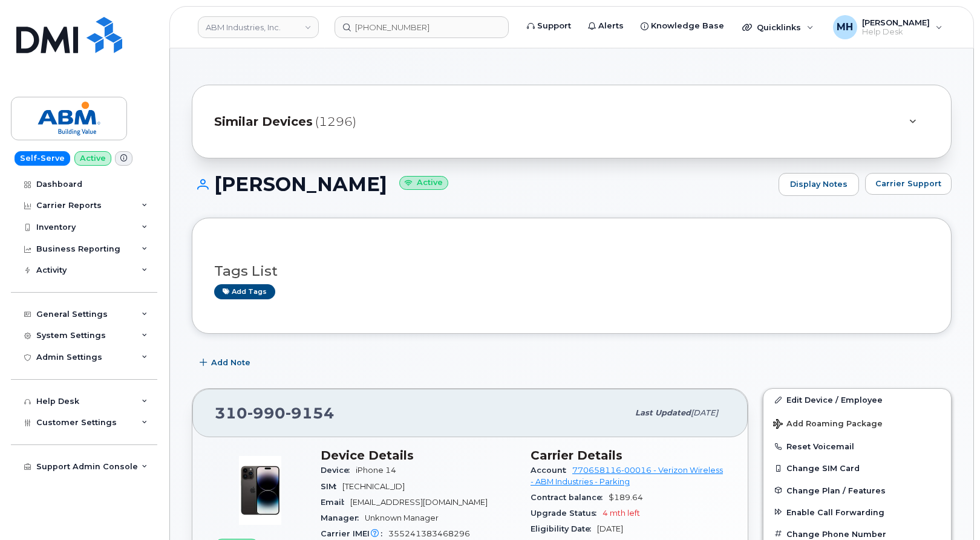 The image size is (980, 540). What do you see at coordinates (423, 183) in the screenshot?
I see `small: Active` at bounding box center [423, 183].